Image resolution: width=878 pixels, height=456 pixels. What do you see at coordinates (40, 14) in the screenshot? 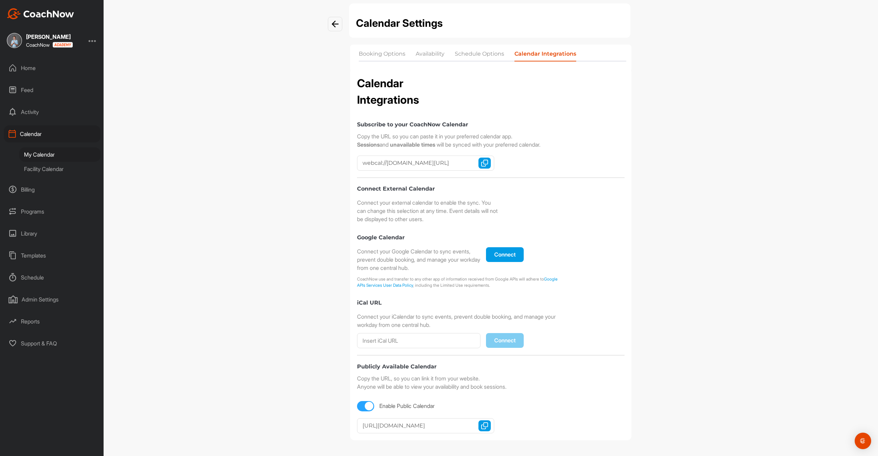
I see `img: CoachNow` at bounding box center [40, 14].